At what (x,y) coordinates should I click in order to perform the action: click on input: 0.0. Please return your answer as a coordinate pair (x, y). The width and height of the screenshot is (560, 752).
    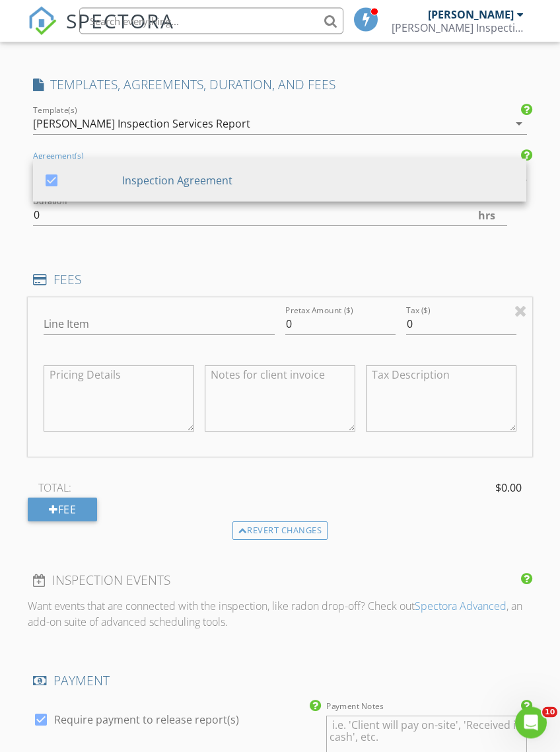
    Looking at the image, I should click on (269, 215).